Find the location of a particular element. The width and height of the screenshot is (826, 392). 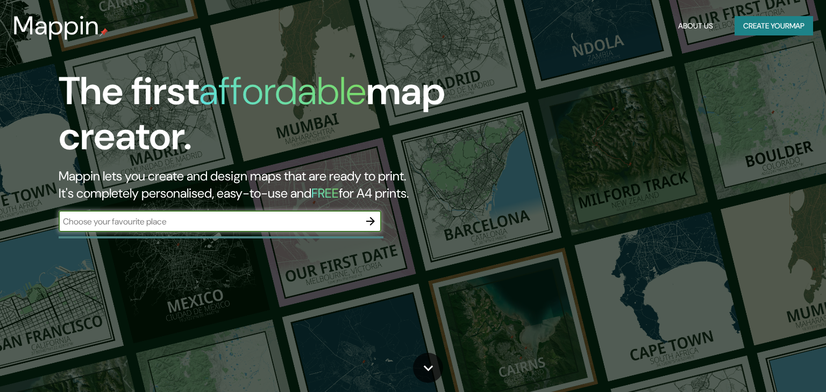

input: Choose your favourite place is located at coordinates (209, 221).